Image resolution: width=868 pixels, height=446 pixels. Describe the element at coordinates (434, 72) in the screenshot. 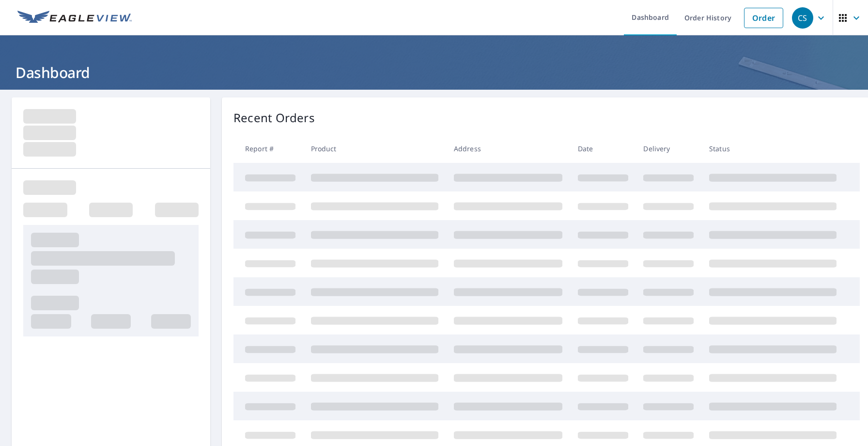

I see `h1: Dashboard` at that location.